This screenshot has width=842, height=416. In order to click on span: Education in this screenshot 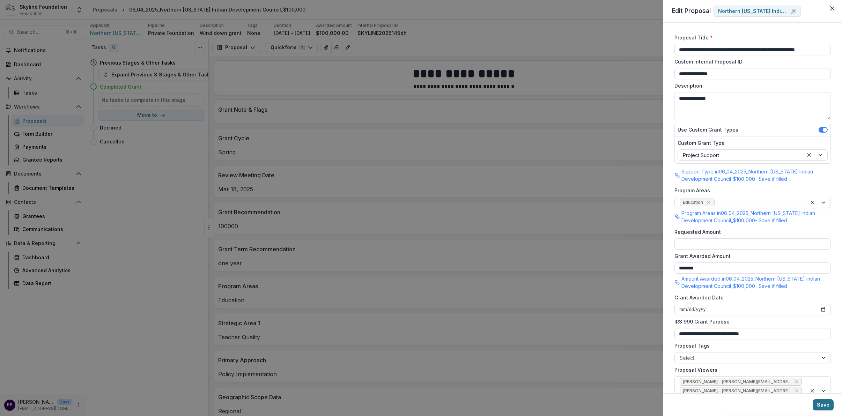, I will do `click(693, 203)`.